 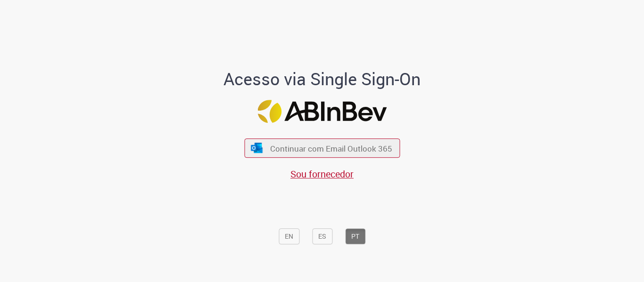 What do you see at coordinates (289, 237) in the screenshot?
I see `button: EN` at bounding box center [289, 237].